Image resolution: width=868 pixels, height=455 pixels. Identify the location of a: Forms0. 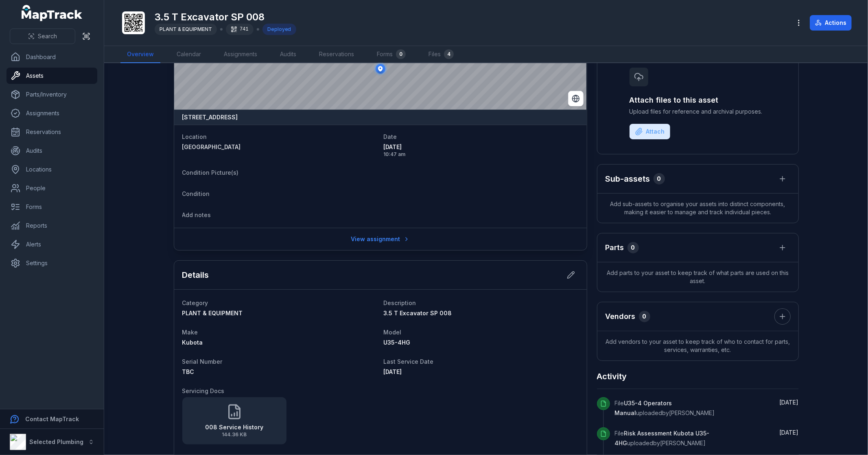
(391, 55).